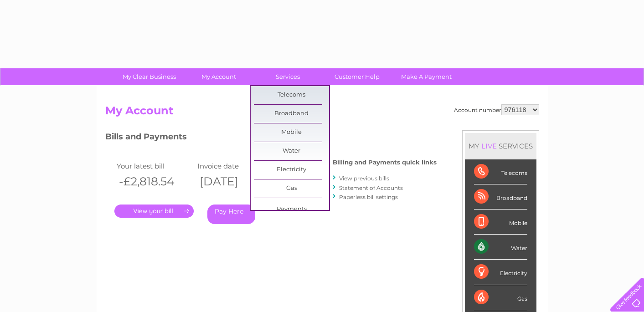 This screenshot has width=644, height=312. What do you see at coordinates (291, 152) in the screenshot?
I see `a: Water` at bounding box center [291, 152].